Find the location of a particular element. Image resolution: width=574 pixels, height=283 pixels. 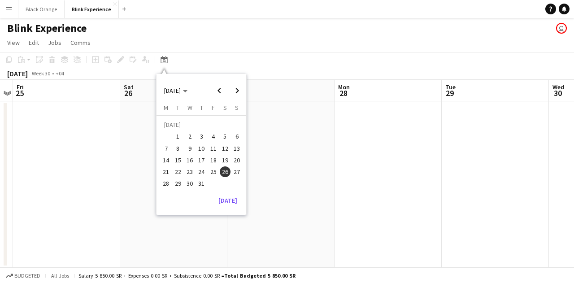

button: 06-07-2025 is located at coordinates (237, 136).